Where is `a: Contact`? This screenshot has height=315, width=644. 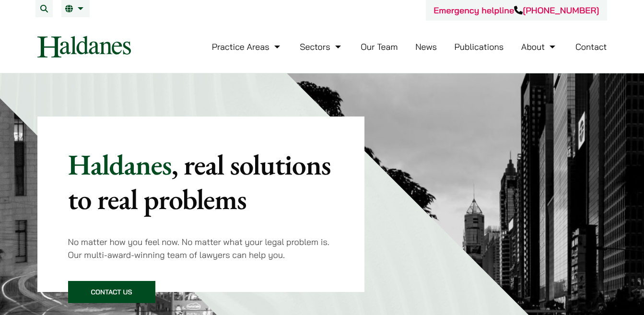
a: Contact is located at coordinates (591, 47).